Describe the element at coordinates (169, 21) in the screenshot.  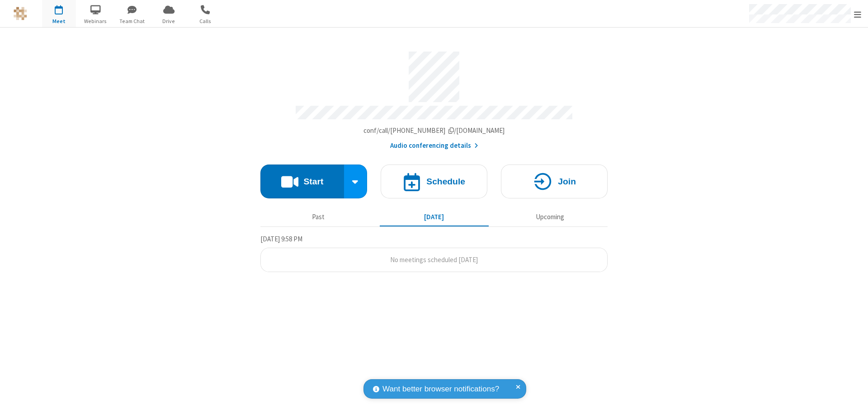
I see `span: Drive` at that location.